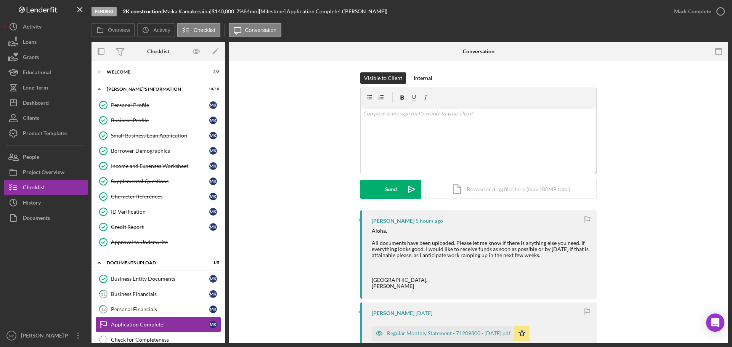 The image size is (732, 347). What do you see at coordinates (158, 181) in the screenshot?
I see `a: Supplemental QuestionsMK` at bounding box center [158, 181].